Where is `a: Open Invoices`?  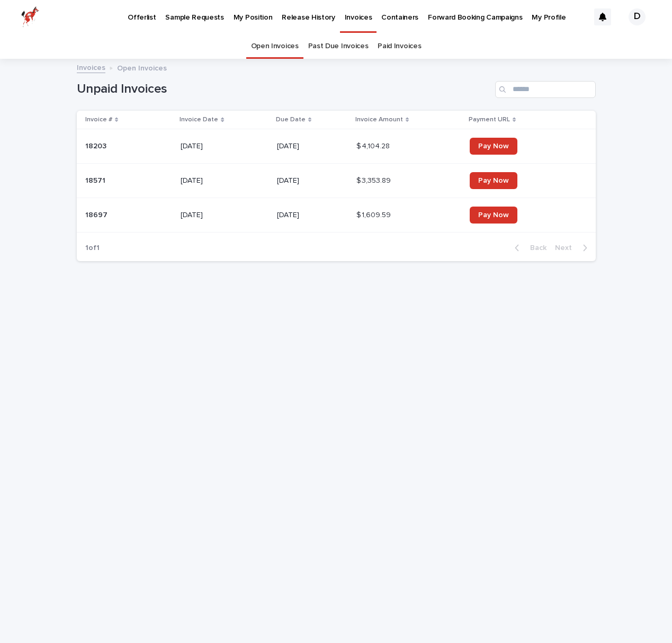 a: Open Invoices is located at coordinates (274, 47).